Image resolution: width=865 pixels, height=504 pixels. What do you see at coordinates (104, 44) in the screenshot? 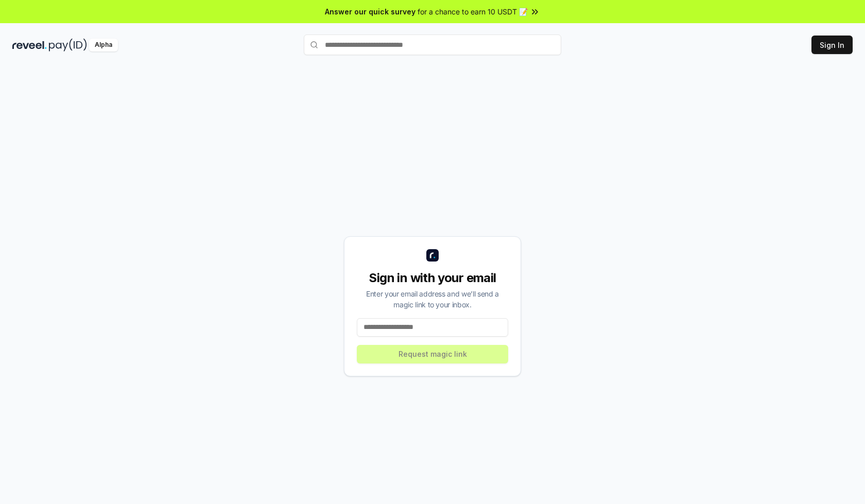
I see `div: Alpha` at bounding box center [104, 44].